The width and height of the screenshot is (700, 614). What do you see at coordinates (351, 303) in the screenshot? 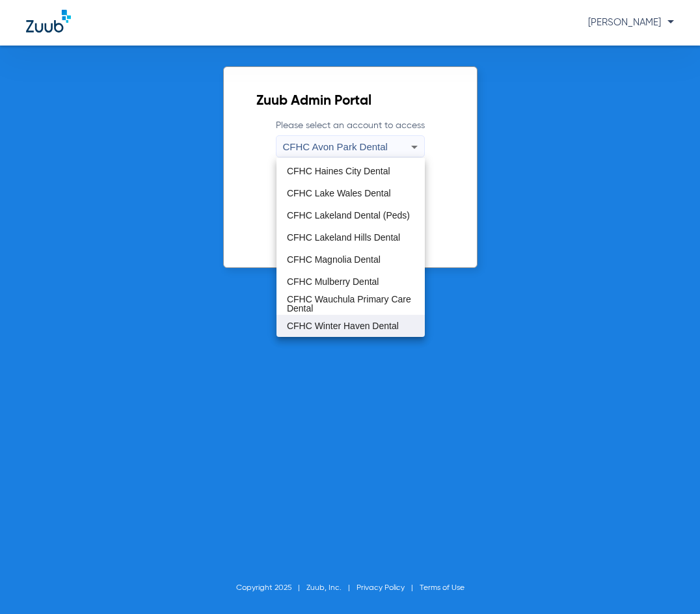
I see `span: CFHC Wauchula Primary Care Dental` at bounding box center [351, 303].